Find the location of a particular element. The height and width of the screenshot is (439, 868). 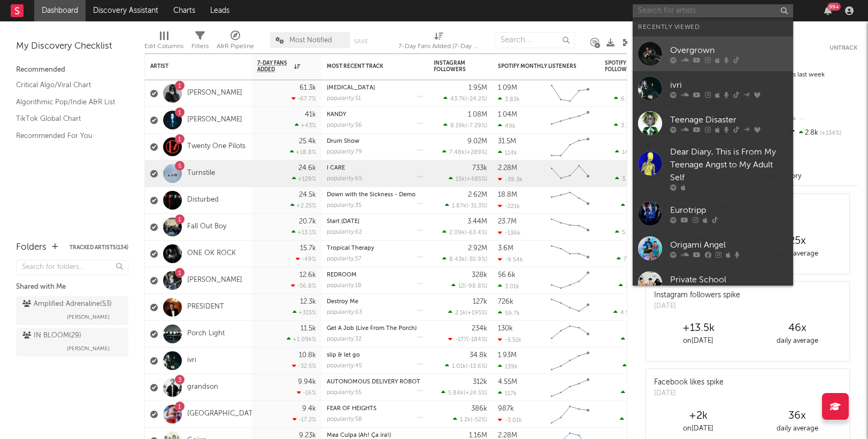

div: 18.8M is located at coordinates (508, 195).